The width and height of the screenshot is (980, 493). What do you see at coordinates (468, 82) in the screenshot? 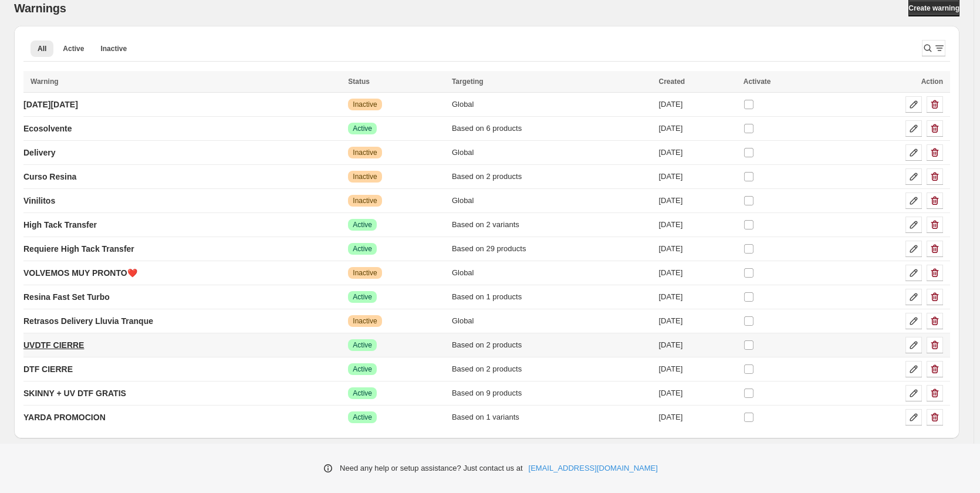
I see `span: Targeting` at bounding box center [468, 82].